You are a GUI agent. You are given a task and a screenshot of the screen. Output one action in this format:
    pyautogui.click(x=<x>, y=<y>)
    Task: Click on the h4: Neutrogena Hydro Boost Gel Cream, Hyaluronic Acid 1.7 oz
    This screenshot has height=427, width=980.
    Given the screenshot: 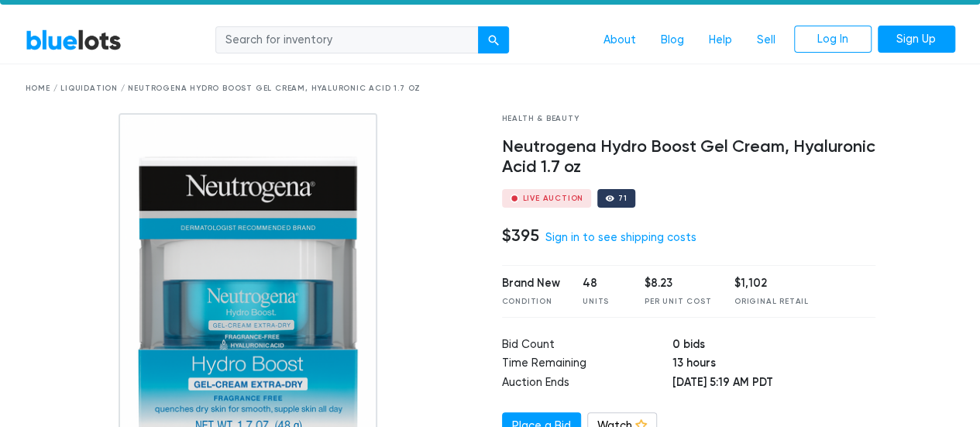 What is the action you would take?
    pyautogui.click(x=688, y=158)
    